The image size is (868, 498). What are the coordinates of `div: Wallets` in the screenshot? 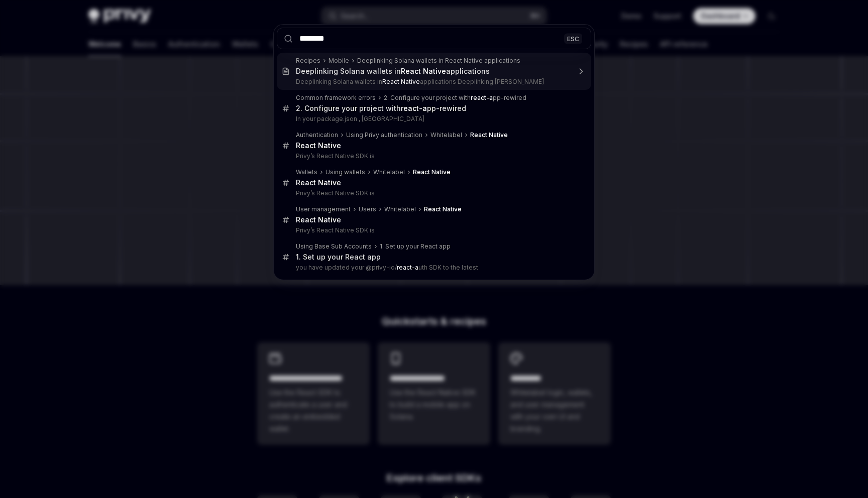 It's located at (306, 172).